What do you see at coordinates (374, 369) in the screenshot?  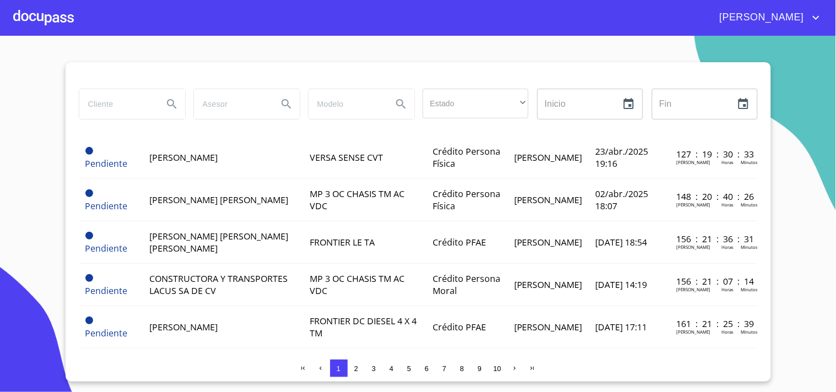 I see `span: 3` at bounding box center [374, 369].